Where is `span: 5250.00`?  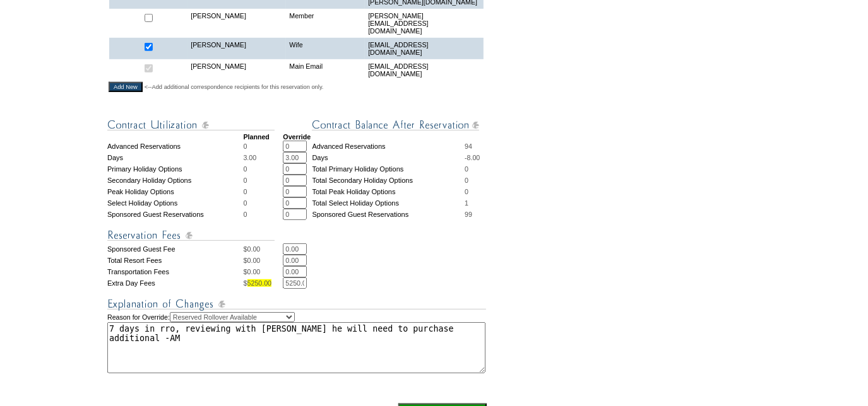 span: 5250.00 is located at coordinates (259, 283).